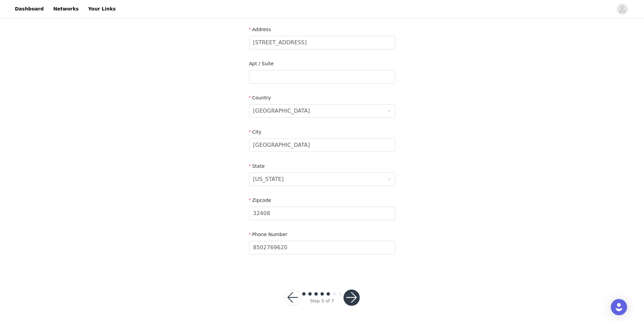  Describe the element at coordinates (102, 9) in the screenshot. I see `a: Your Links` at that location.